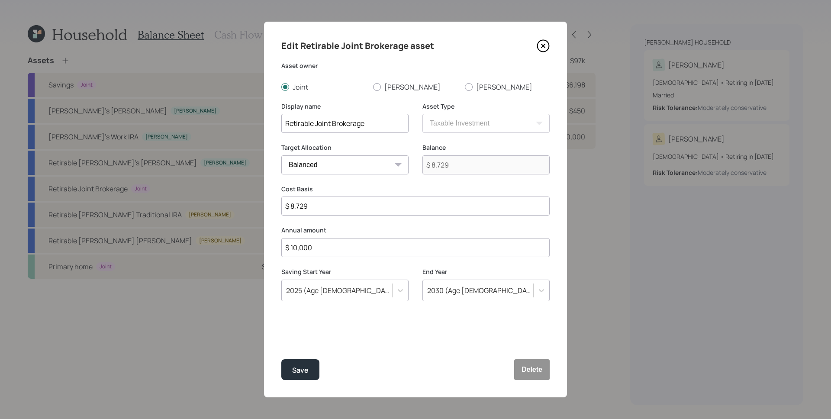 Image resolution: width=831 pixels, height=419 pixels. I want to click on button: Delete, so click(532, 370).